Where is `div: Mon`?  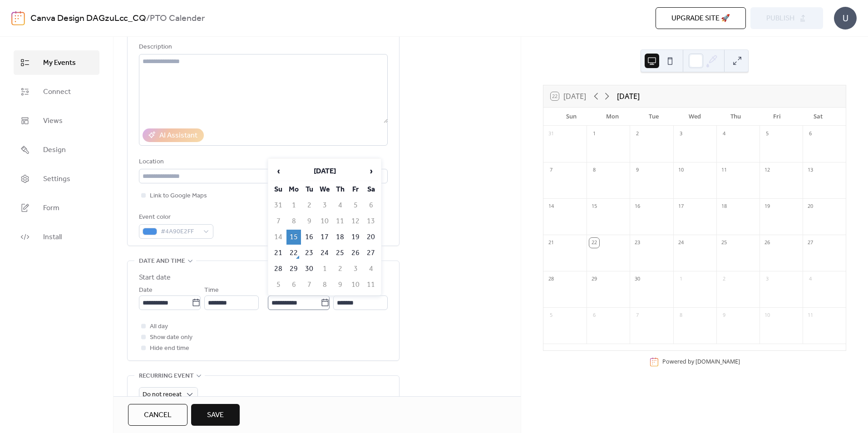 div: Mon is located at coordinates (613, 117).